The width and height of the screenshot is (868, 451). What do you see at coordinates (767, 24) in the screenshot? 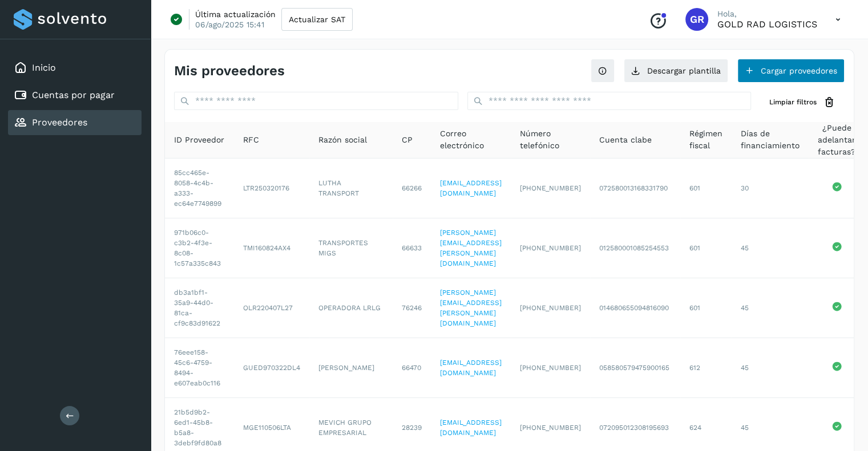
I see `p: GOLD RAD LOGISTICS` at bounding box center [767, 24].